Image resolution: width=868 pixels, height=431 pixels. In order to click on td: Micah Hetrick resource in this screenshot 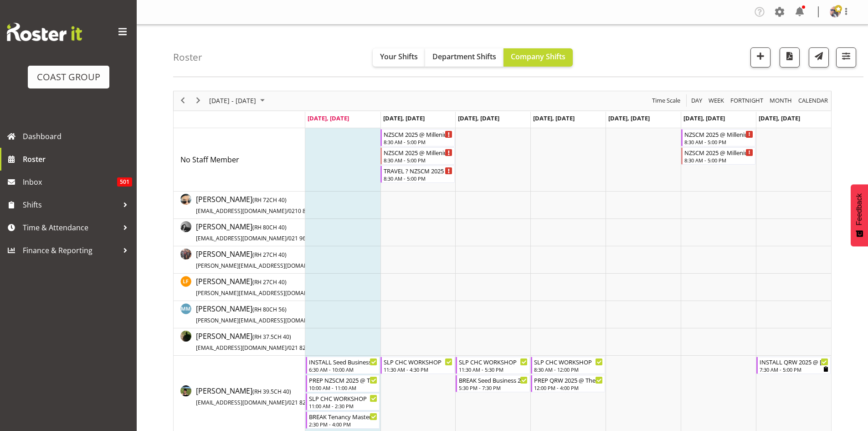, I will do `click(240, 342)`.